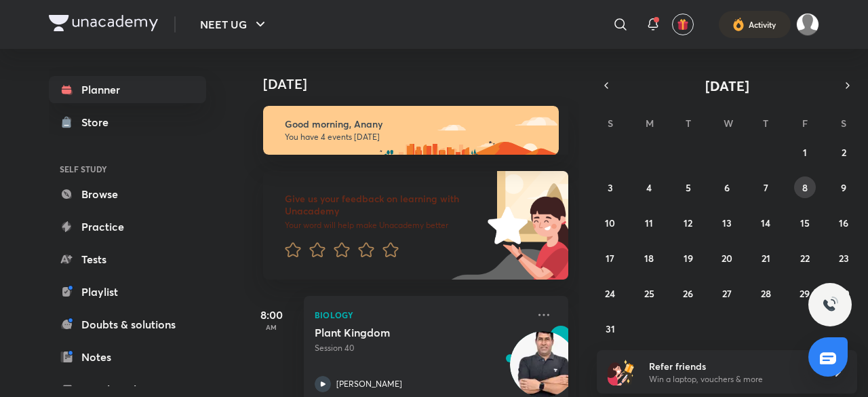 The width and height of the screenshot is (868, 397). I want to click on a: Playlist, so click(128, 291).